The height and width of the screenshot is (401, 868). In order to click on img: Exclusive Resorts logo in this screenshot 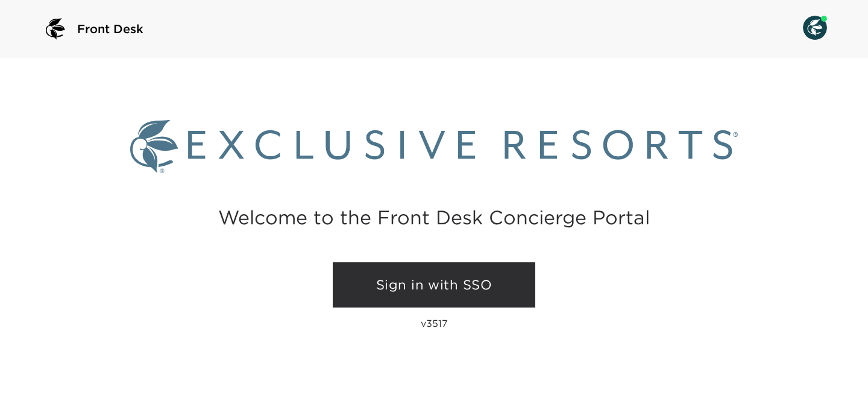, I will do `click(434, 147)`.